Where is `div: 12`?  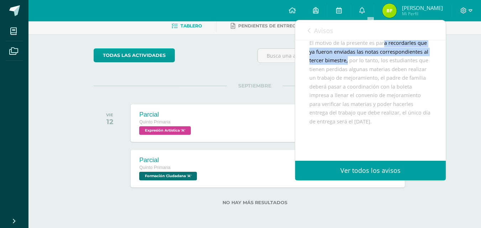 div: 12 is located at coordinates (110, 122).